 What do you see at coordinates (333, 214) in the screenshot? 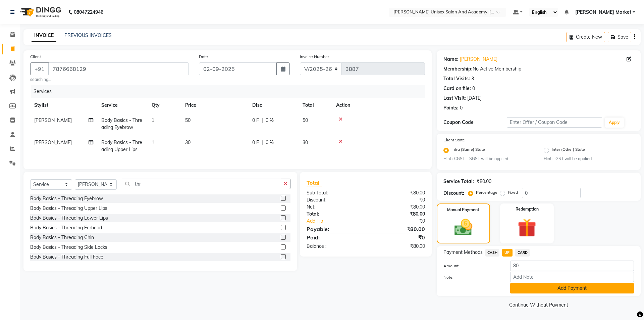
I see `div: Total:` at bounding box center [333, 214].